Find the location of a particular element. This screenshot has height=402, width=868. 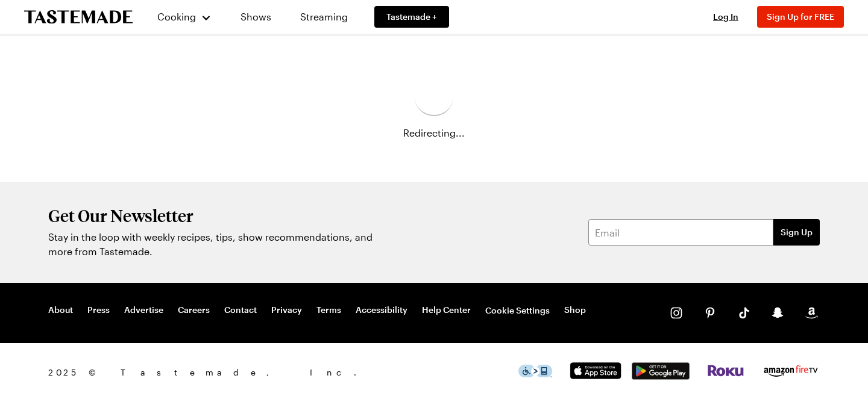

a: Accessibility is located at coordinates (381, 311).